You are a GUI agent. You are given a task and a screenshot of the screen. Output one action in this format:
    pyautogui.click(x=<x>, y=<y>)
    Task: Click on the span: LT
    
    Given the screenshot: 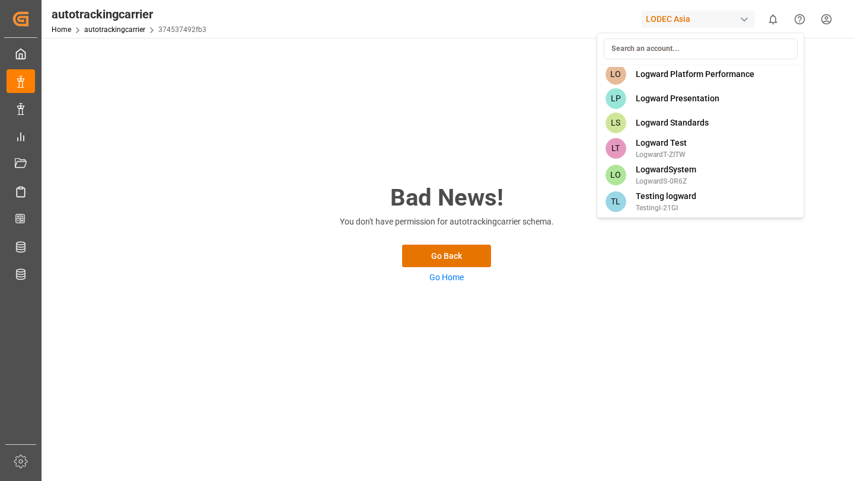 What is the action you would take?
    pyautogui.click(x=615, y=148)
    